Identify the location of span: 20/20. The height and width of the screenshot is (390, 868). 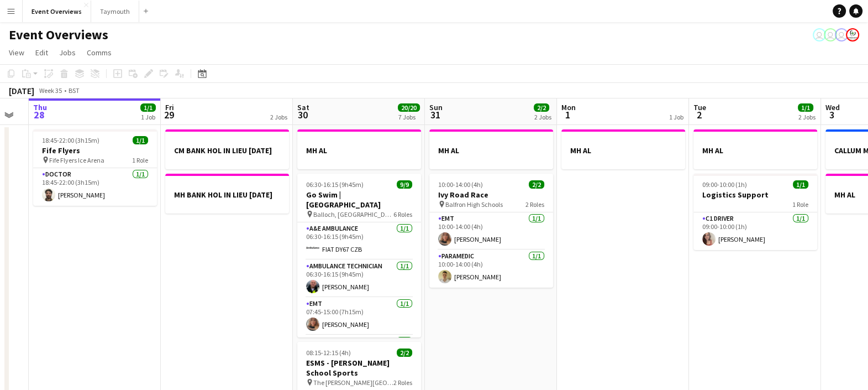
(409, 107).